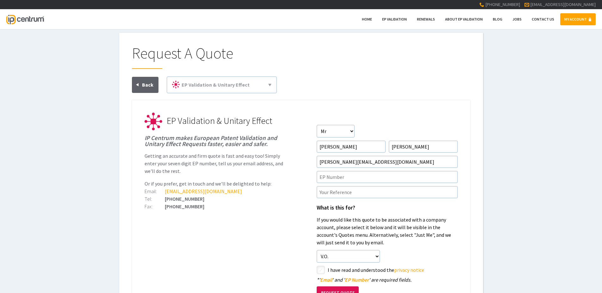 This screenshot has height=293, width=602. I want to click on div: Fax:, so click(155, 207).